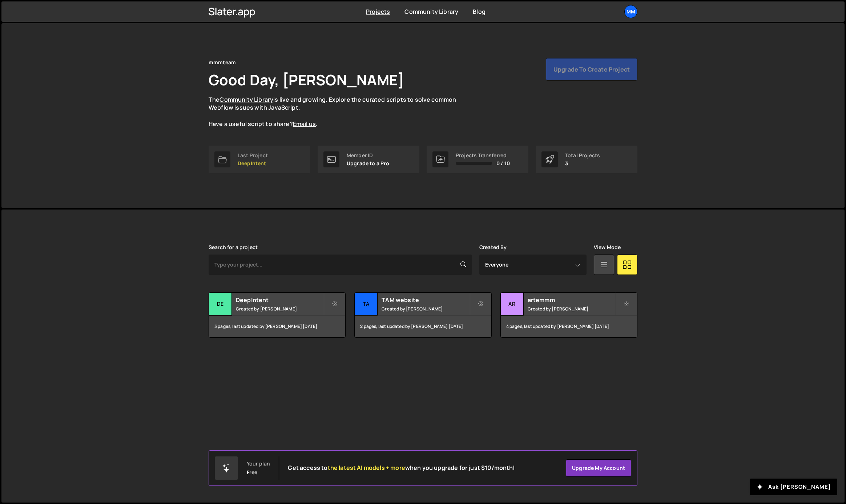 Image resolution: width=846 pixels, height=504 pixels. I want to click on label: Search for a project, so click(233, 247).